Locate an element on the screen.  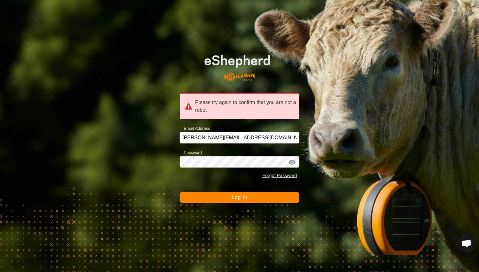
label: Email Address is located at coordinates (195, 128).